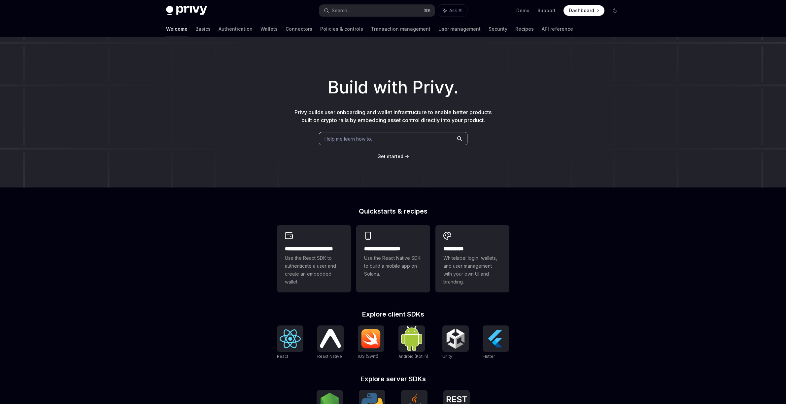 This screenshot has height=404, width=786. I want to click on img: iOS (Swift), so click(371, 339).